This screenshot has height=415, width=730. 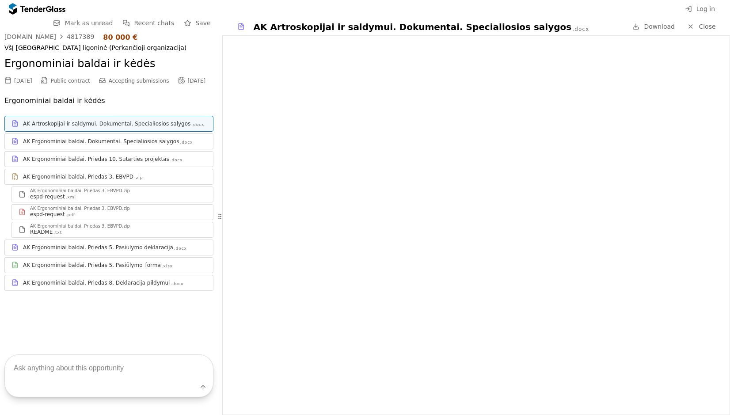 What do you see at coordinates (78, 177) in the screenshot?
I see `div: AK Ergonominiai baldai. Priedas 3. EBVPD` at bounding box center [78, 177].